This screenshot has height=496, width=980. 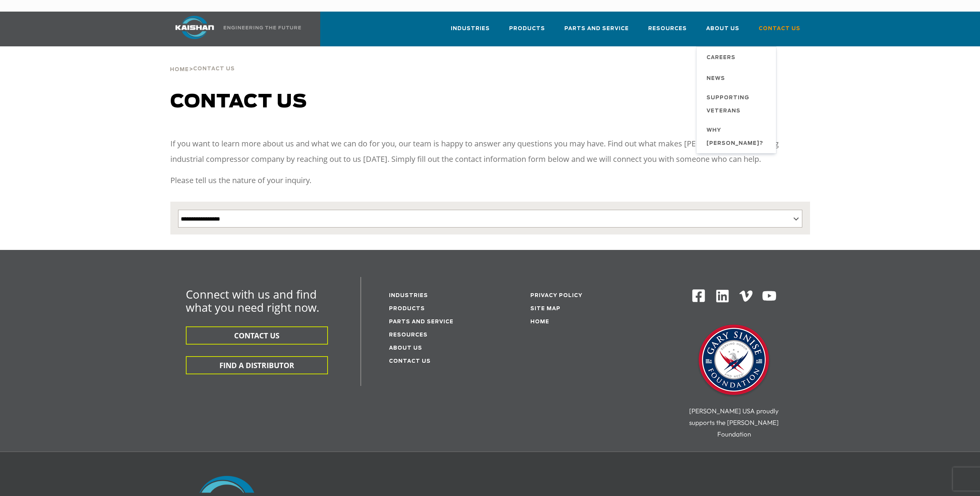 I want to click on img: Facebook, so click(x=698, y=295).